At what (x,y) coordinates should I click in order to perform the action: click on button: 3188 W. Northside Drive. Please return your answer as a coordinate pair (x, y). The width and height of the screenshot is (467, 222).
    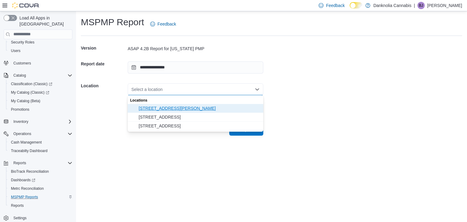
    Looking at the image, I should click on (195, 126).